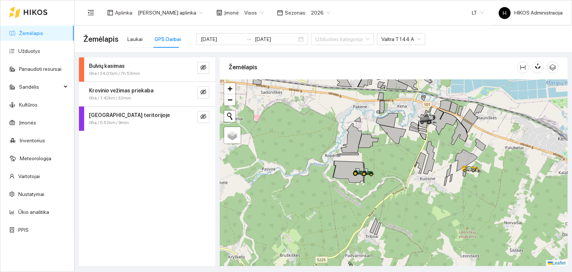 Image resolution: width=572 pixels, height=272 pixels. Describe the element at coordinates (35, 158) in the screenshot. I see `a: Meteorologija` at that location.